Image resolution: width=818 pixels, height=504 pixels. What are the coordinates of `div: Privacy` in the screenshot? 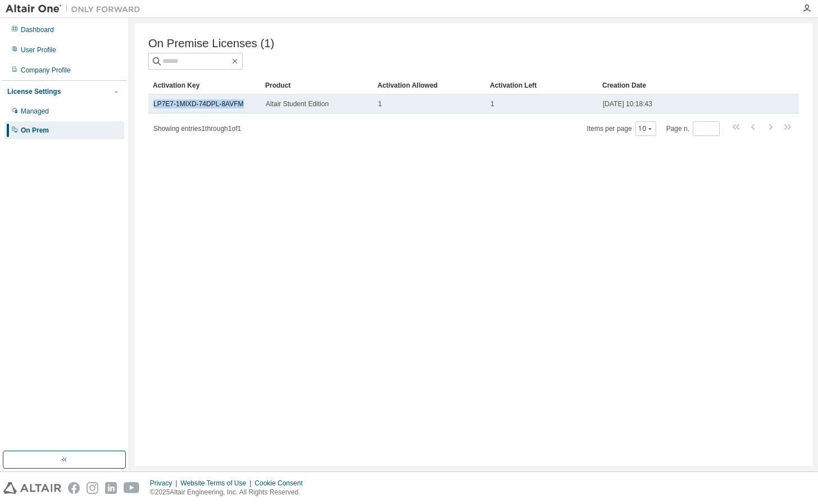 It's located at (165, 483).